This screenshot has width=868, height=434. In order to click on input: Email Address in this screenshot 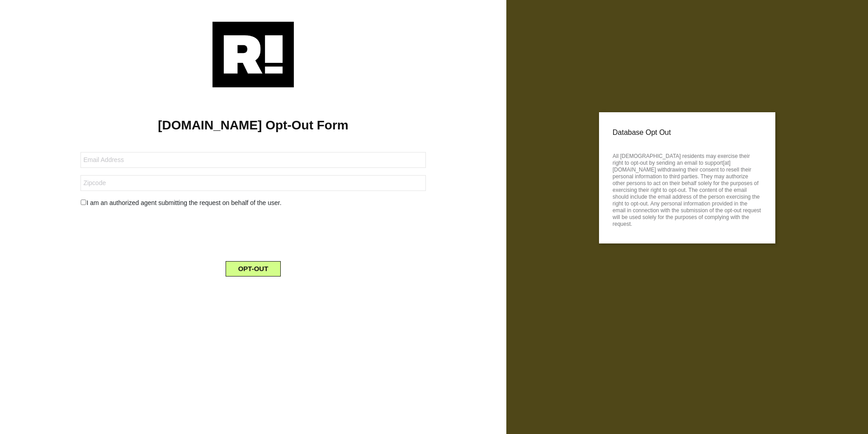, I will do `click(252, 160)`.